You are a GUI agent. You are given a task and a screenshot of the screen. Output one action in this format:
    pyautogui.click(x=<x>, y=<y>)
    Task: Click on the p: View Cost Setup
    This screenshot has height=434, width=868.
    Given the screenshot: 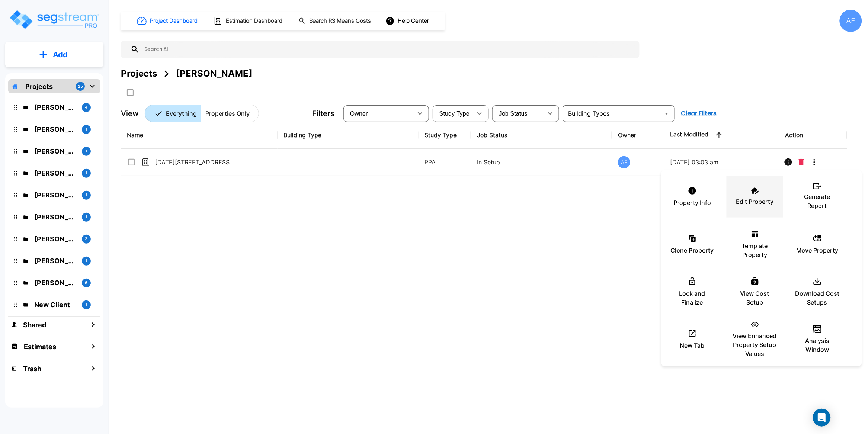 What is the action you would take?
    pyautogui.click(x=755, y=298)
    